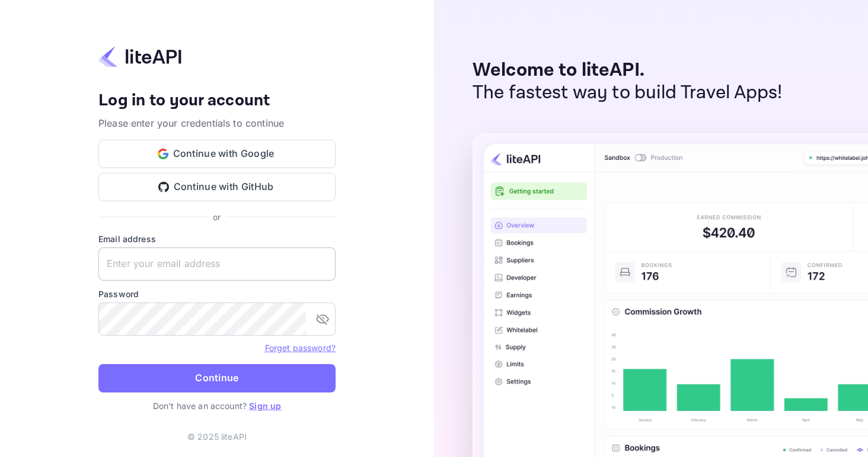 The height and width of the screenshot is (457, 868). Describe the element at coordinates (217, 294) in the screenshot. I see `label: Password` at that location.